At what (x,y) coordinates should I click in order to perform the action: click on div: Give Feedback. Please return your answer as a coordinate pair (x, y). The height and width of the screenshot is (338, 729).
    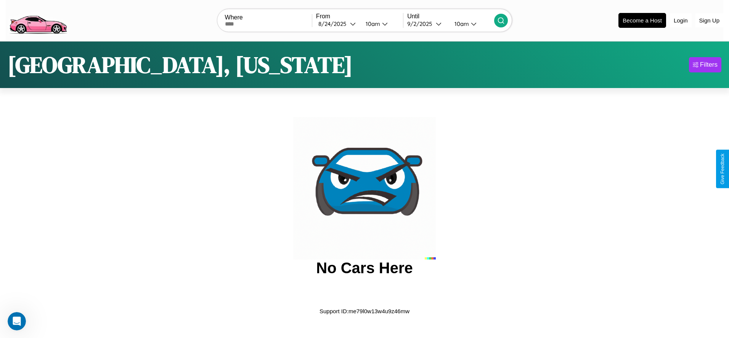
    Looking at the image, I should click on (723, 169).